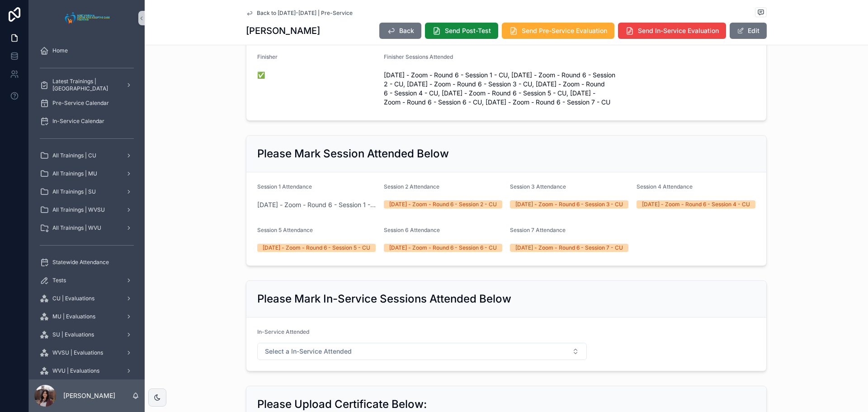 The height and width of the screenshot is (412, 868). Describe the element at coordinates (87, 299) in the screenshot. I see `a: CU | Evaluations` at that location.